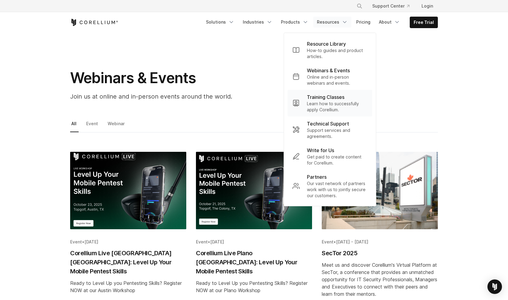 The width and height of the screenshot is (508, 300). I want to click on a: Webinars & Events Online and in-person webinars and events., so click(330, 76).